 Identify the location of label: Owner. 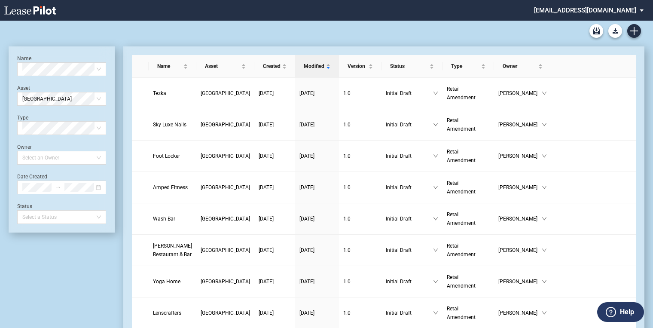
(24, 147).